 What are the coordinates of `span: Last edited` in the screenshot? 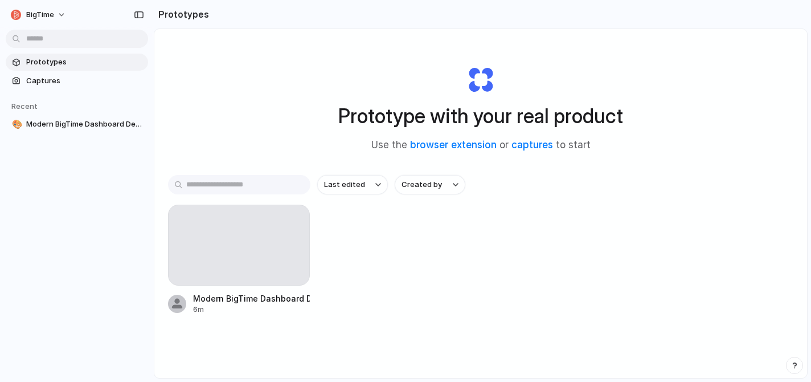 It's located at (345, 185).